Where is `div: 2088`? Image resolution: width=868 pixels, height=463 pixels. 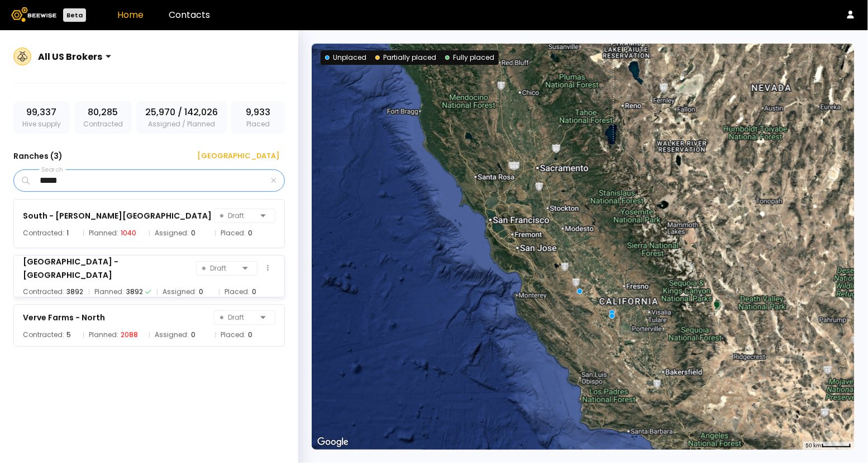 div: 2088 is located at coordinates (129, 335).